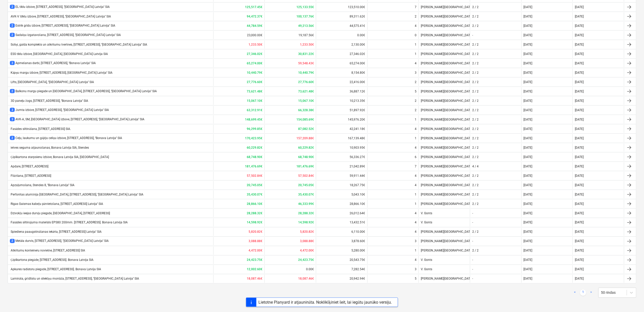 The height and width of the screenshot is (312, 644). What do you see at coordinates (290, 35) in the screenshot?
I see `div: 19,187.56€` at bounding box center [290, 35].